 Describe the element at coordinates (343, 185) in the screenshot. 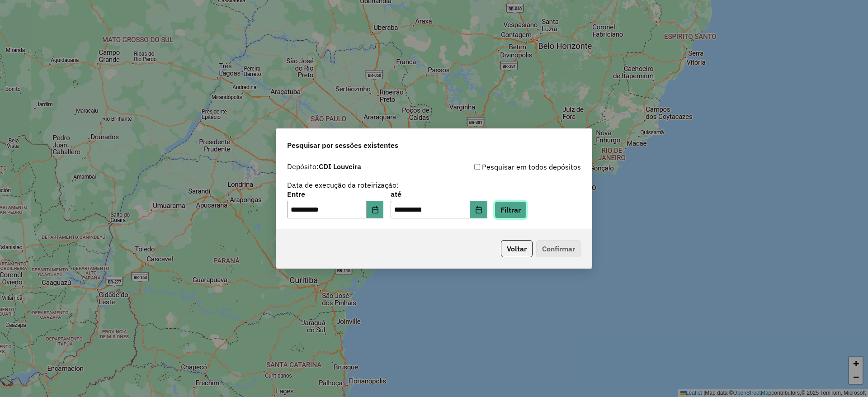

I see `label: Data de execução da roteirização:` at that location.